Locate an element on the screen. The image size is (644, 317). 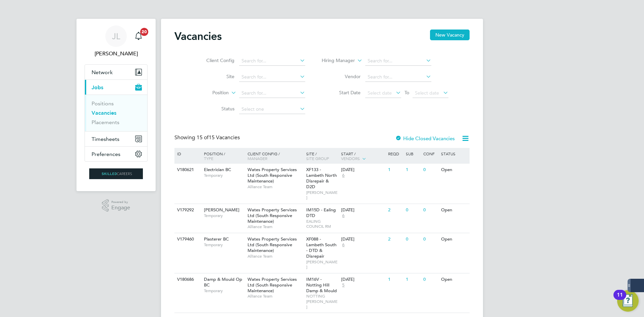
input: Select one is located at coordinates (272, 109).